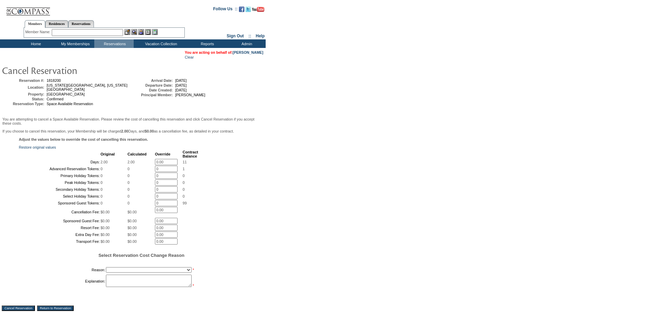 The image size is (653, 312). What do you see at coordinates (62, 270) in the screenshot?
I see `td: Reason:` at bounding box center [62, 270].